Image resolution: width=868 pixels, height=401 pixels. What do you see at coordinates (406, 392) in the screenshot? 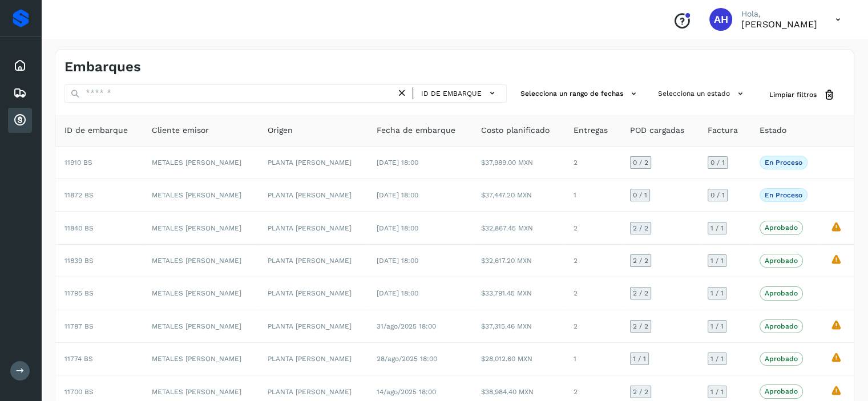
I see `span: 14/ago/2025 18:00` at bounding box center [406, 392].